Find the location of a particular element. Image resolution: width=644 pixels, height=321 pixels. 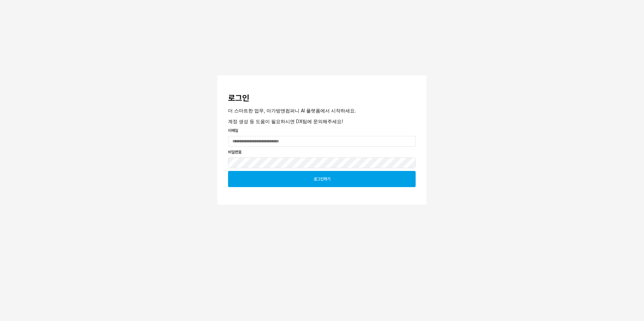

h3: 로그인 is located at coordinates (322, 98).